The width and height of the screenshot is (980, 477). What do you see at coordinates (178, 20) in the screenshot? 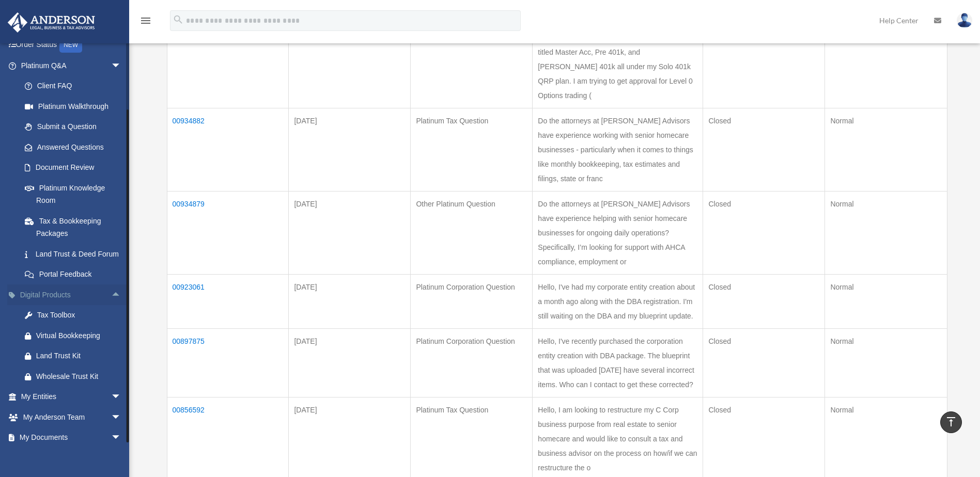
I see `i: search` at bounding box center [178, 20].